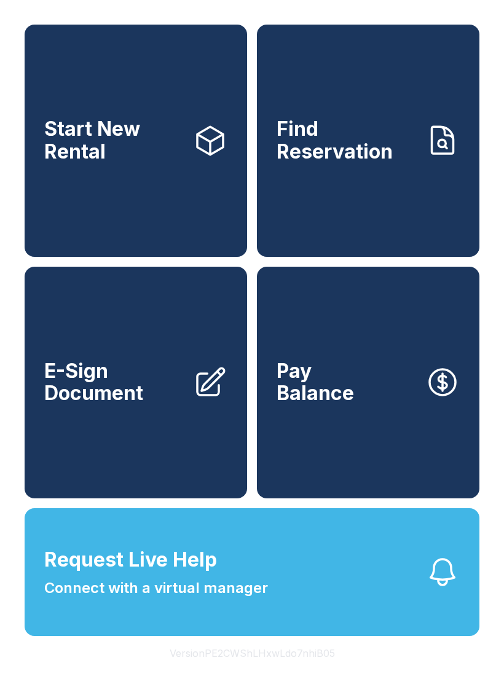 This screenshot has height=695, width=504. Describe the element at coordinates (156, 588) in the screenshot. I see `span: Connect with a virtual manager` at that location.